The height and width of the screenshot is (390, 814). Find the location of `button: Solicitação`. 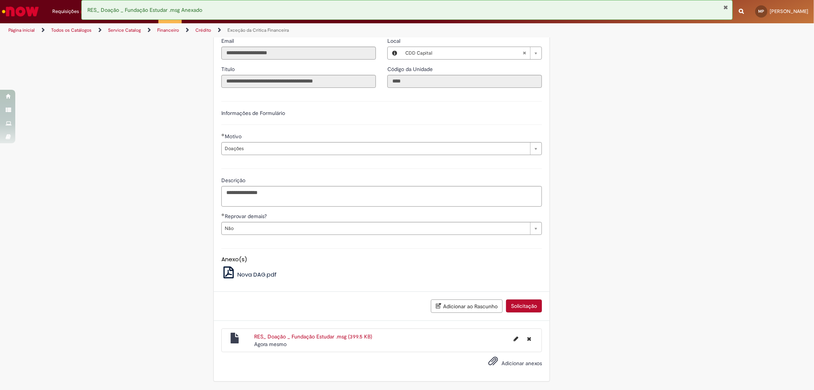

button: Solicitação is located at coordinates (524, 306).